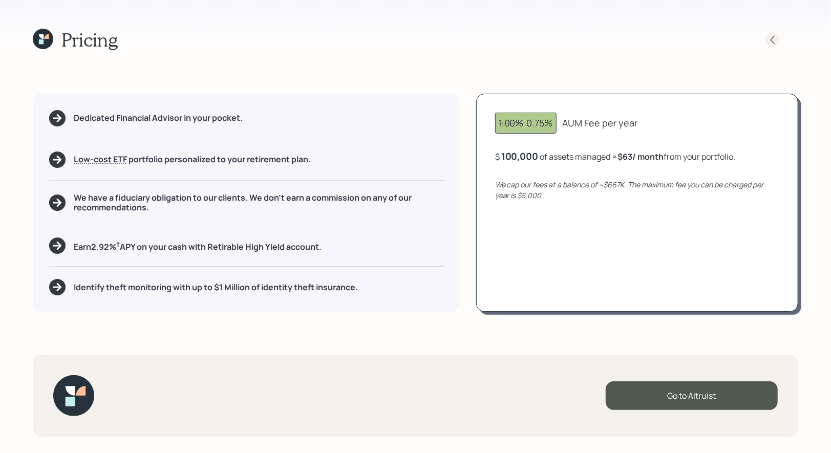  Describe the element at coordinates (511, 123) in the screenshot. I see `span: 1.00%` at that location.